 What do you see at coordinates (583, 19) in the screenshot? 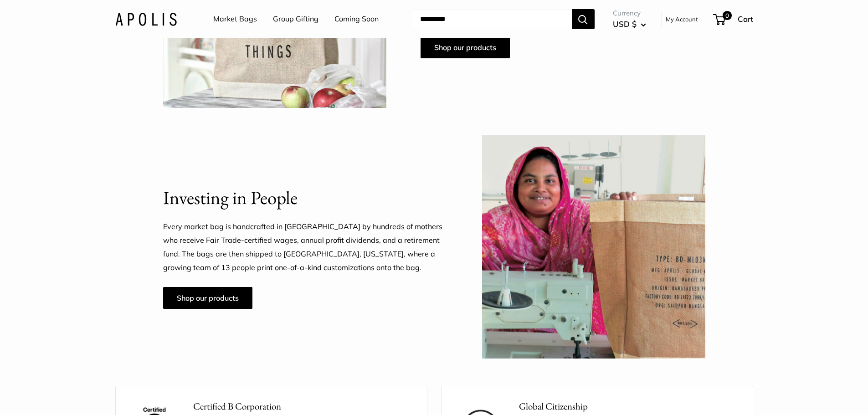
I see `button: Search` at bounding box center [583, 19].